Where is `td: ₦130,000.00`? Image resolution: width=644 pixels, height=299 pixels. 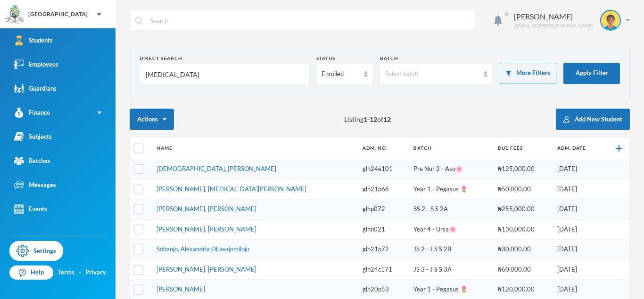
td: ₦130,000.00 is located at coordinates (523, 229).